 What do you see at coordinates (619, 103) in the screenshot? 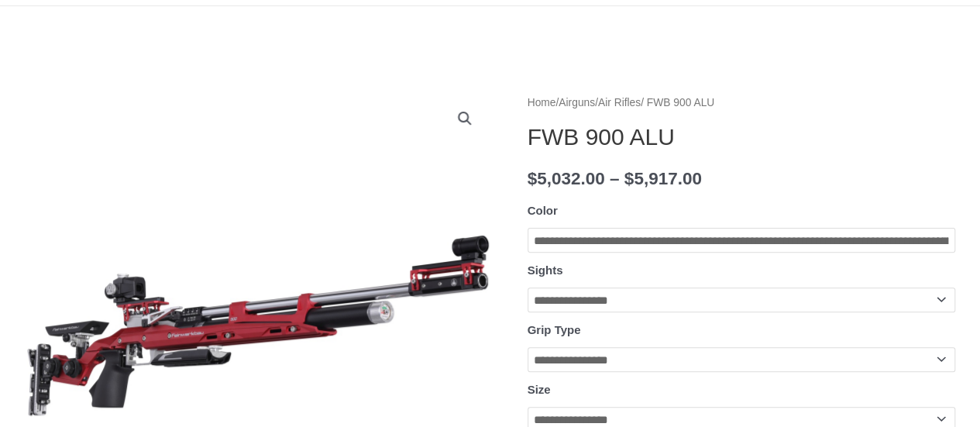
I see `a: Air Rifles` at bounding box center [619, 103].